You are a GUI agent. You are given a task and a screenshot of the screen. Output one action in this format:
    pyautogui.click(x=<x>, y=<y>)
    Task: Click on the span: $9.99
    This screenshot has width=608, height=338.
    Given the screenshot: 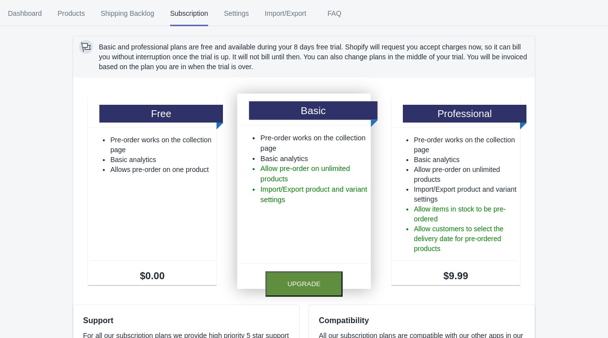 What is the action you would take?
    pyautogui.click(x=455, y=276)
    